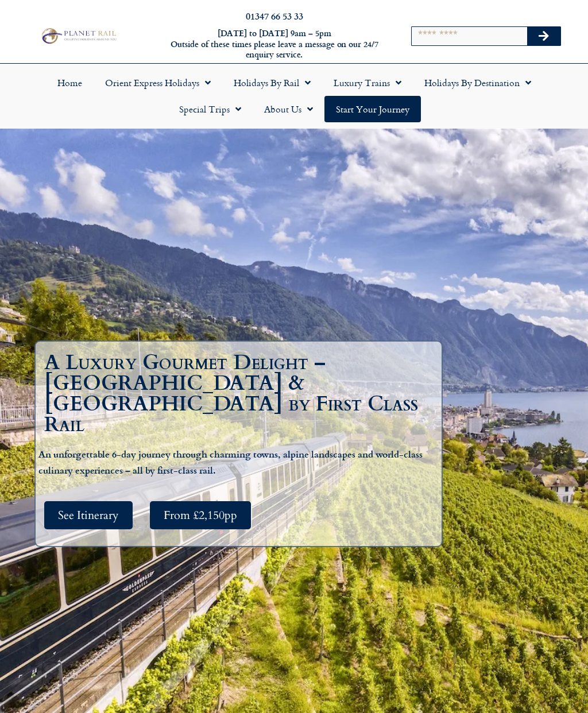 Image resolution: width=588 pixels, height=713 pixels. What do you see at coordinates (78, 36) in the screenshot?
I see `img: Planet Rail Train Holidays Logo` at bounding box center [78, 36].